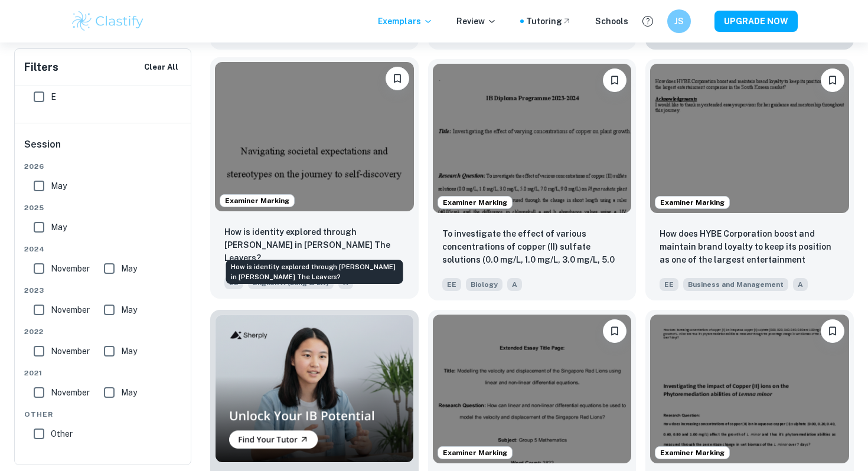 This screenshot has width=868, height=471. I want to click on a: Examiner MarkingBookmarkHow does HYBE Corporation boost and maintain brand loyalty to keep its po..., so click(749, 179).